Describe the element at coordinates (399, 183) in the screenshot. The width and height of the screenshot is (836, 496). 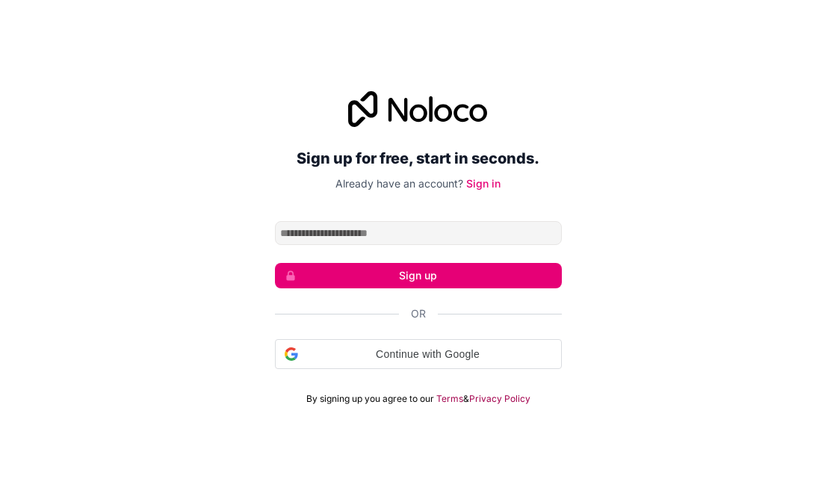
I see `span: Already have an account?` at that location.